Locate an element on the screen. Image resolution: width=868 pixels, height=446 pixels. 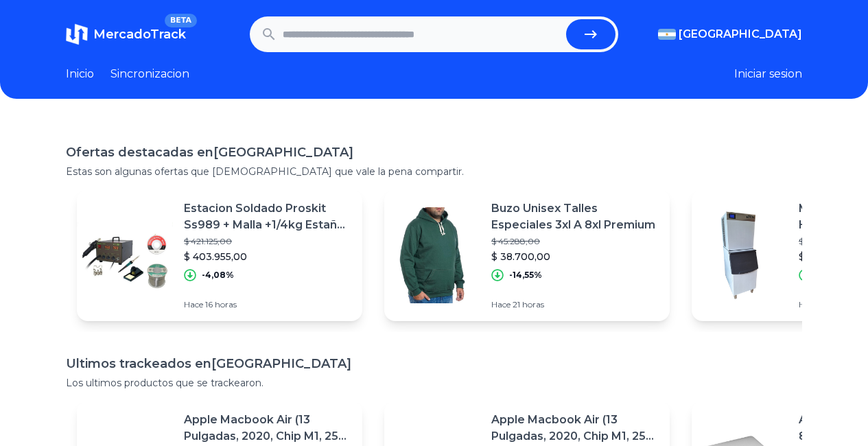
p: Estacion Soldado Proskit Ss989 + Malla +1/4kg Estaño Emakers is located at coordinates (268, 217).